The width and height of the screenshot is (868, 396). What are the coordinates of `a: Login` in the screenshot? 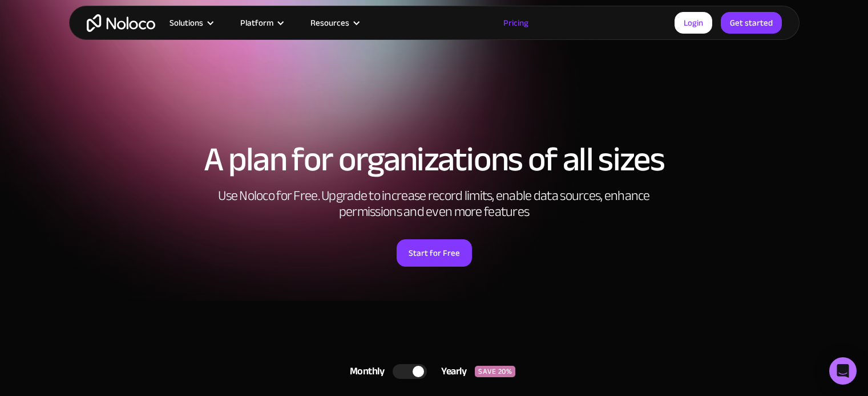 It's located at (693, 23).